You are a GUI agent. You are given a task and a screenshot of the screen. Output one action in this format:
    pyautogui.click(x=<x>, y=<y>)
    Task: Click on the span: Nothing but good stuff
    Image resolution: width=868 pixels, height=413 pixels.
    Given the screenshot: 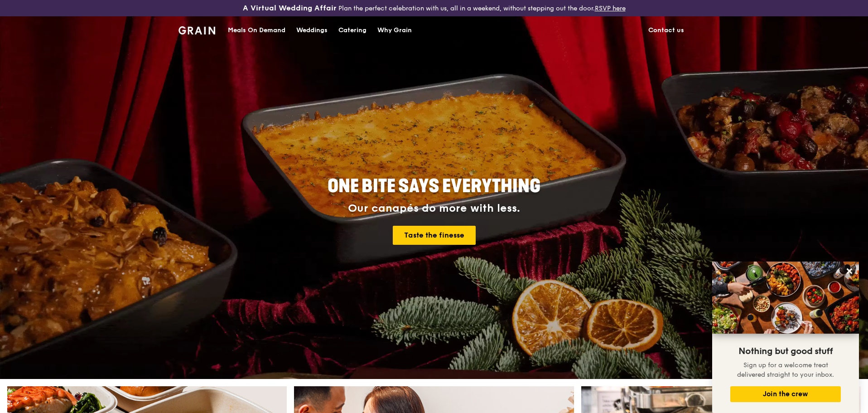 What is the action you would take?
    pyautogui.click(x=786, y=352)
    